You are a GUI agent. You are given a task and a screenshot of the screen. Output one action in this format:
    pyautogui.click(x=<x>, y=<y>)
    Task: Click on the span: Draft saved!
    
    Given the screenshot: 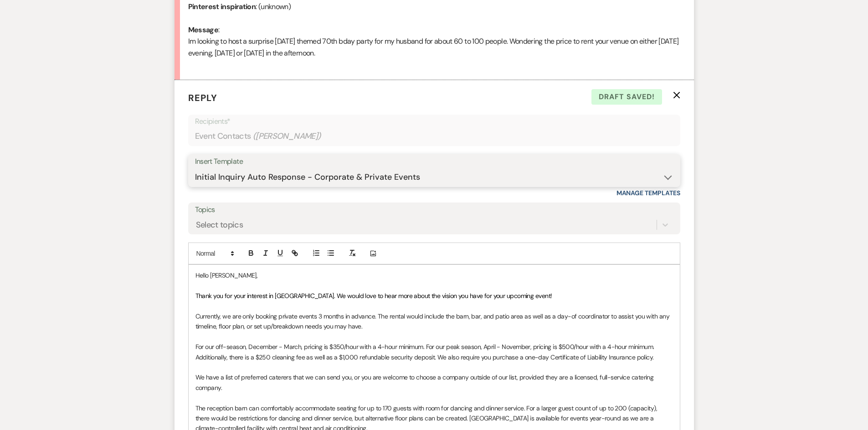 What is the action you would take?
    pyautogui.click(x=626, y=97)
    